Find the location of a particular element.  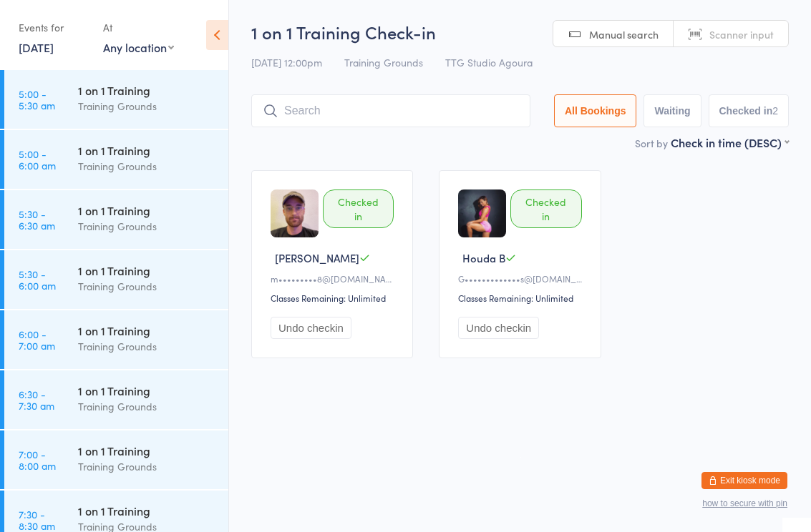

span: TTG Studio Agoura is located at coordinates (489, 62).